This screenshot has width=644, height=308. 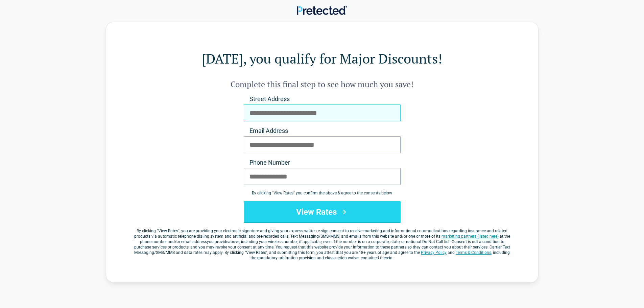 I want to click on a: marketing partners (listed here), so click(x=470, y=236).